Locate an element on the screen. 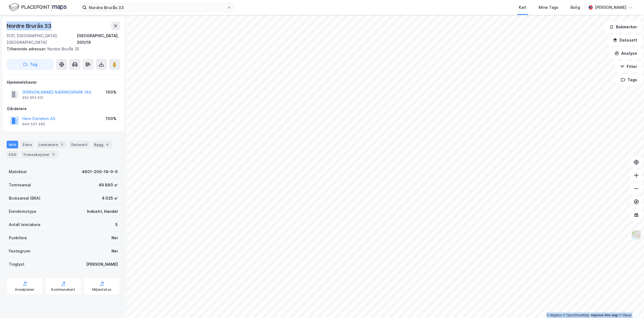  div: 3 is located at coordinates (54, 154).